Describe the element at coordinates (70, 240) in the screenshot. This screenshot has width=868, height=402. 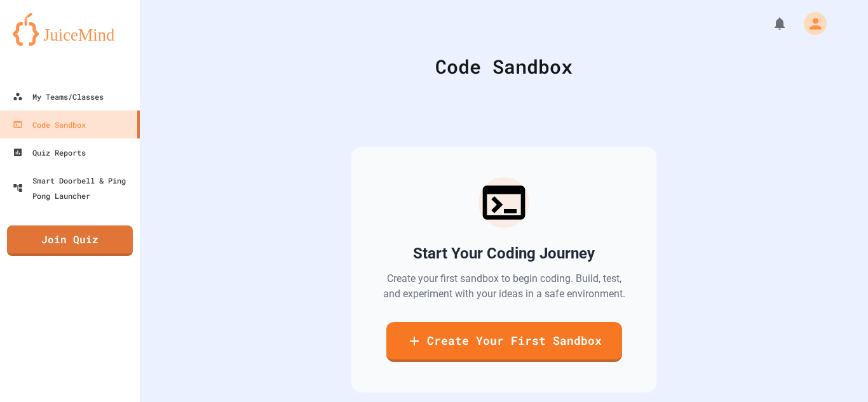
I see `a: Join Quiz` at that location.